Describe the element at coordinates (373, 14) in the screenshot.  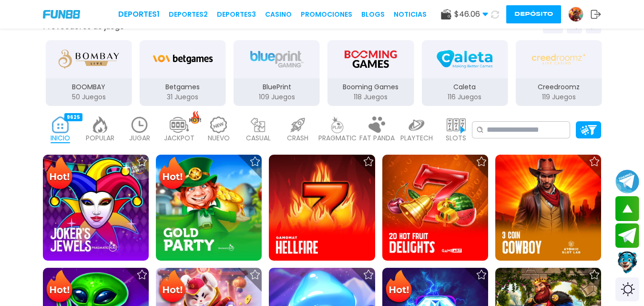
I see `a: BLOGS` at that location.